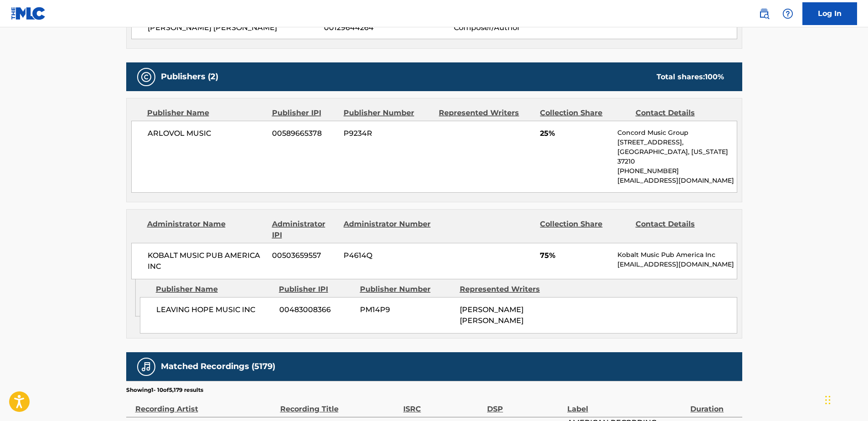 The width and height of the screenshot is (868, 421). What do you see at coordinates (190, 76) in the screenshot?
I see `h5: Publishers (2)` at bounding box center [190, 76].